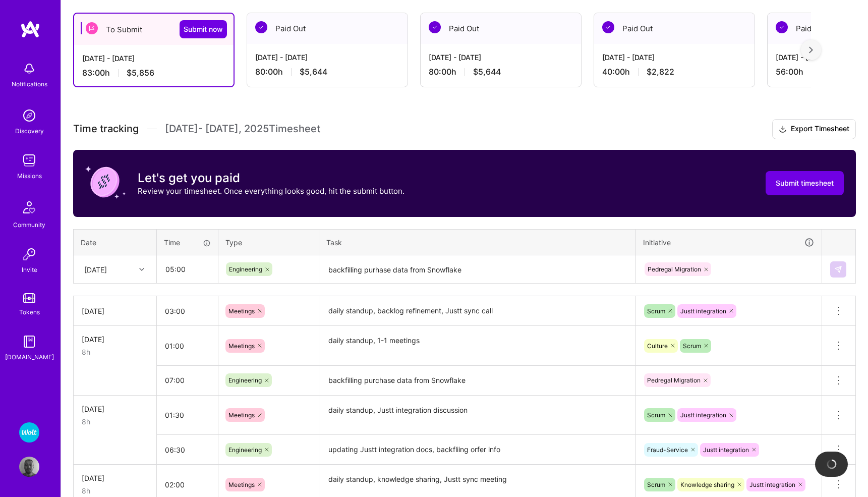 The height and width of the screenshot is (497, 868). Describe the element at coordinates (675, 72) in the screenshot. I see `div: 40:00 h` at that location.